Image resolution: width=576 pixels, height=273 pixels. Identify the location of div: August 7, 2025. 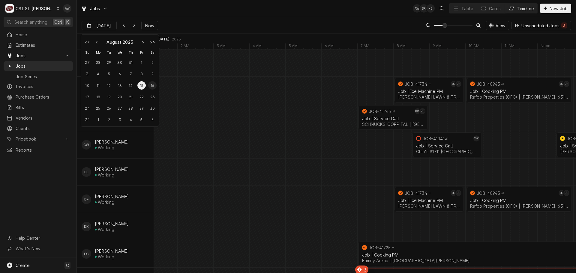
(131, 74).